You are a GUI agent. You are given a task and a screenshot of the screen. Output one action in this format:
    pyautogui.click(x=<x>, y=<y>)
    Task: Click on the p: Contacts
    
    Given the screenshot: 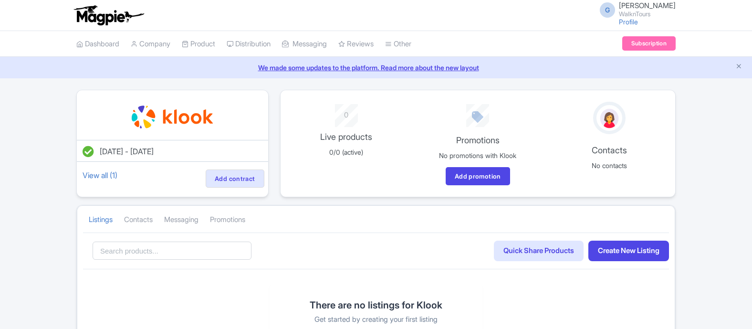 What is the action you would take?
    pyautogui.click(x=609, y=150)
    